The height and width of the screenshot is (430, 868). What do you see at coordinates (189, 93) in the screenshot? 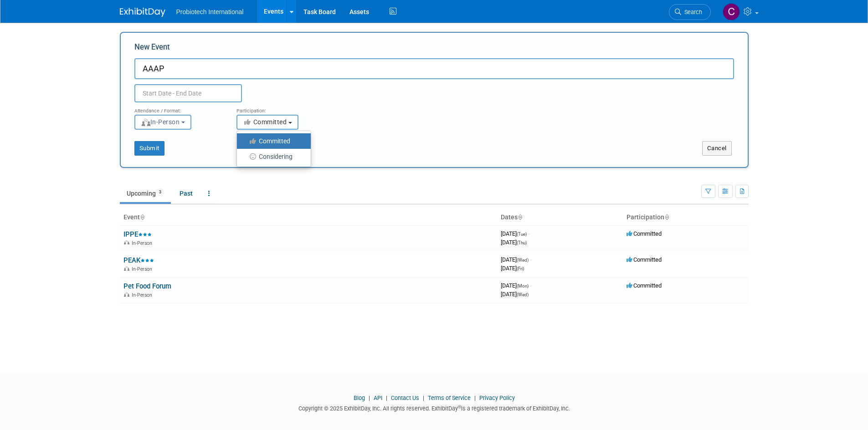
I see `input: Start Date - End Date` at bounding box center [189, 93].